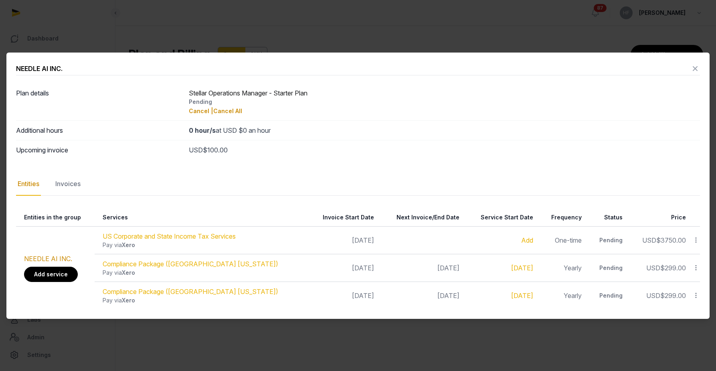 The width and height of the screenshot is (716, 371). What do you see at coordinates (215, 150) in the screenshot?
I see `span: $100.00` at bounding box center [215, 150].